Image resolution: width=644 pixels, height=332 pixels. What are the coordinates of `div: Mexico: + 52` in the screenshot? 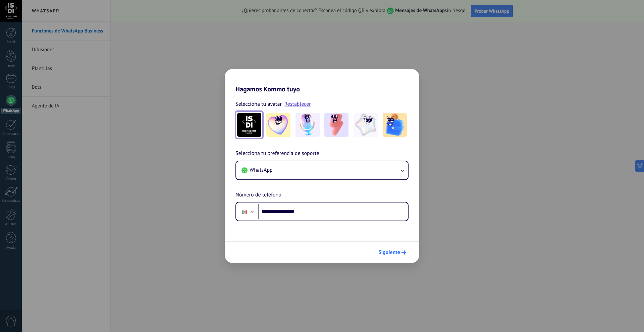 It's located at (245, 212).